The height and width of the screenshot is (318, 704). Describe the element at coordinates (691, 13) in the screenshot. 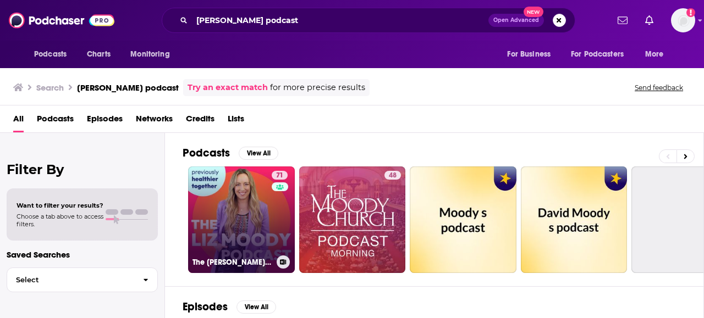

I see `svg: Add a profile image` at that location.